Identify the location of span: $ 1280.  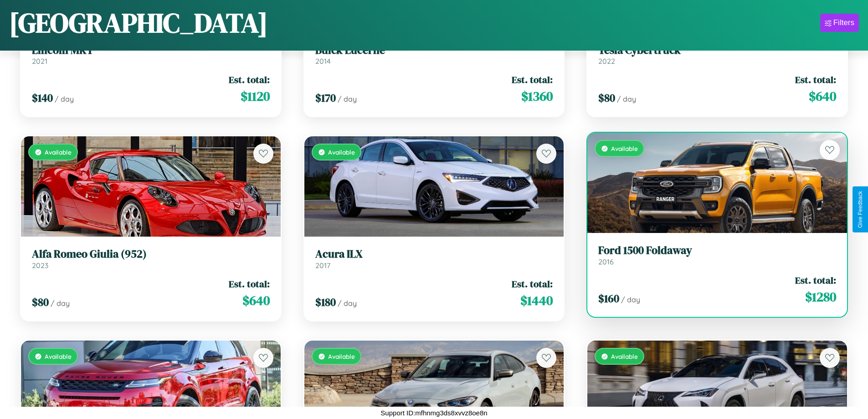
(820, 297).